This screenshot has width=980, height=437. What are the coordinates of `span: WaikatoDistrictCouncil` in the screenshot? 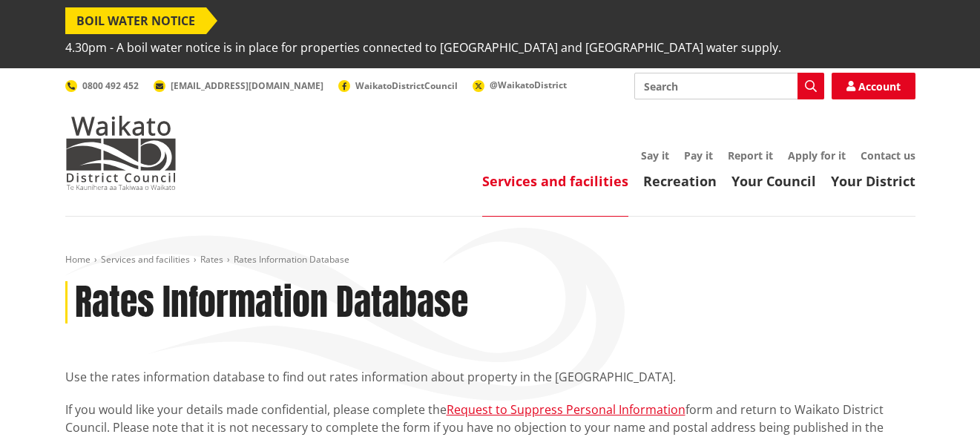 It's located at (407, 85).